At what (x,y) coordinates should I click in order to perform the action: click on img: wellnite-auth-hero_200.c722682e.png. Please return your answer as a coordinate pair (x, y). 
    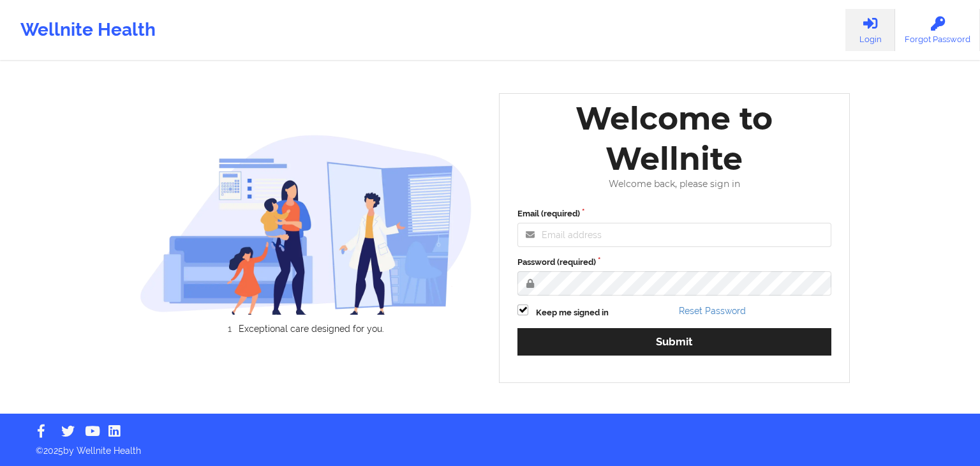
    Looking at the image, I should click on (306, 224).